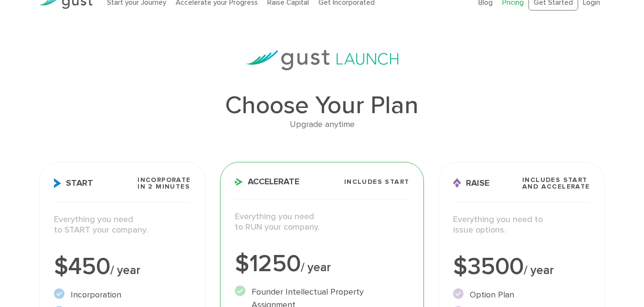  What do you see at coordinates (521, 294) in the screenshot?
I see `li: Option Plan` at bounding box center [521, 294].